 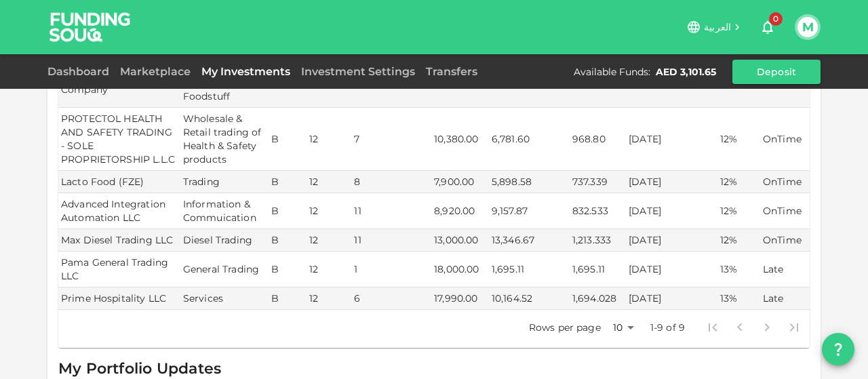 What do you see at coordinates (611, 72) in the screenshot?
I see `div: Available Funds :` at bounding box center [611, 72].